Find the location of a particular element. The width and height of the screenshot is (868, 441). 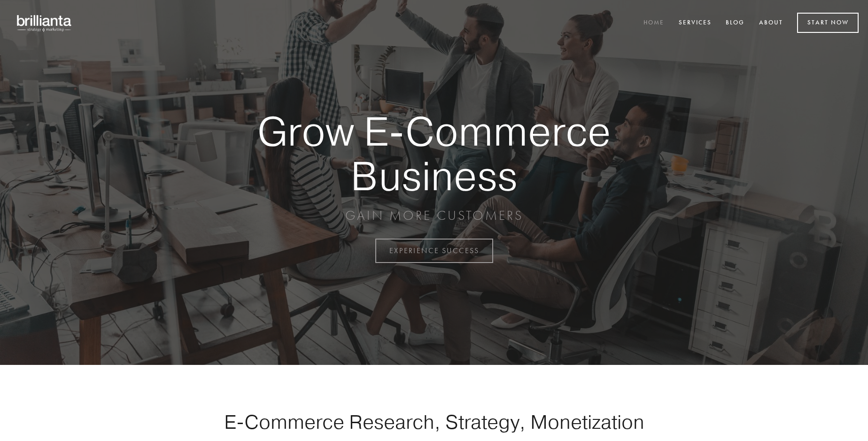

img: brillianta - research, strategy, marketing is located at coordinates (45, 23).